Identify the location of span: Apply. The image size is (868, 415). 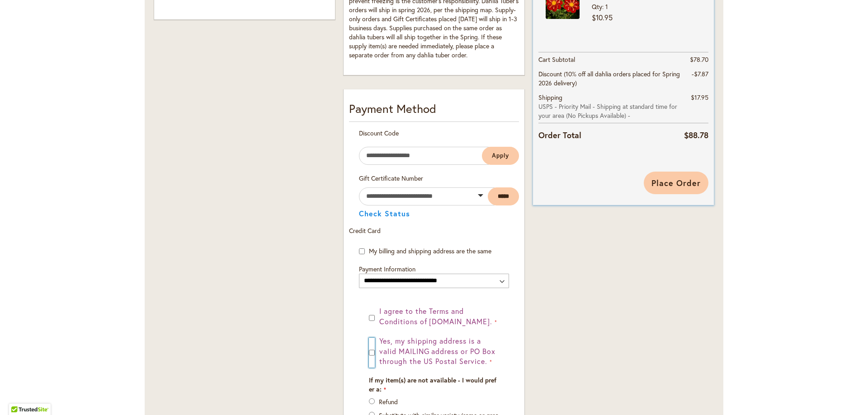
(500, 155).